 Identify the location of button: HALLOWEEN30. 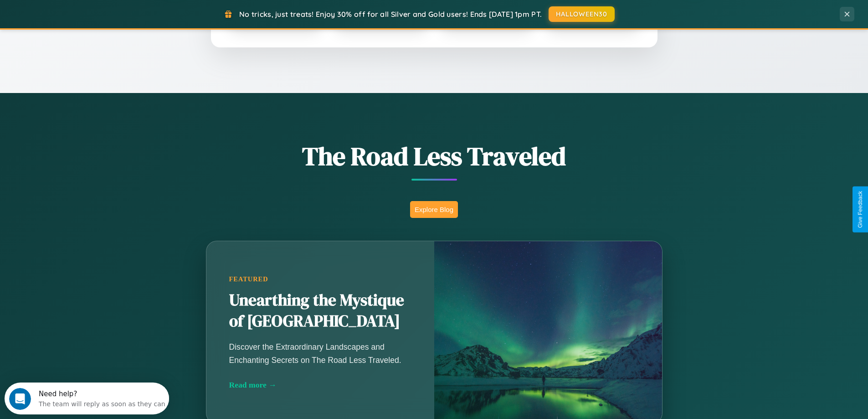
(581, 14).